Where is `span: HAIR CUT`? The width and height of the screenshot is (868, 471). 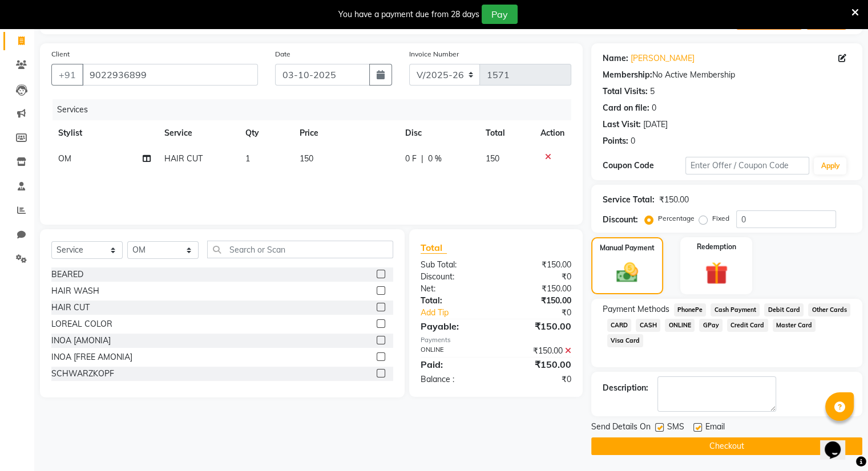
span: HAIR CUT is located at coordinates (183, 159).